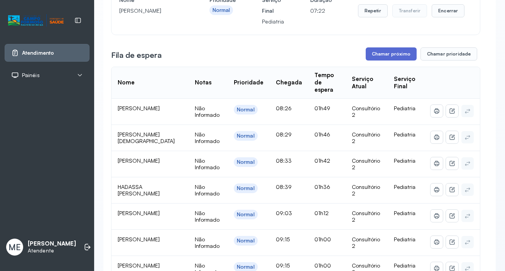  Describe the element at coordinates (327, 83) in the screenshot. I see `div: Tempo de espera` at that location.